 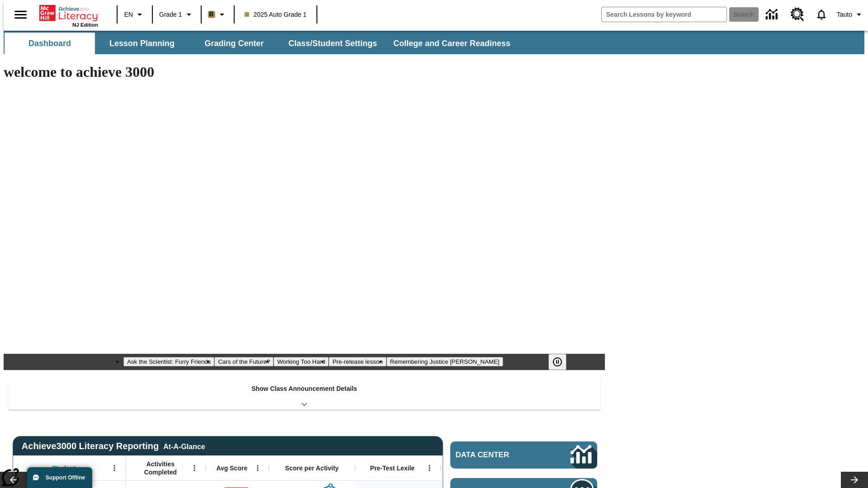 What do you see at coordinates (304, 388) in the screenshot?
I see `p: Show Class Announcement Details` at bounding box center [304, 388].